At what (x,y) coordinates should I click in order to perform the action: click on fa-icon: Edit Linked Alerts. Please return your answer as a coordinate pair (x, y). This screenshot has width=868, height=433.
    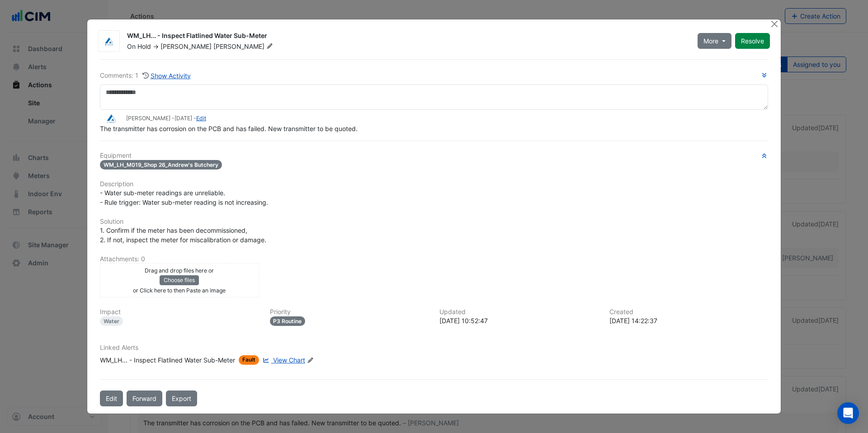
    Looking at the image, I should click on (310, 360).